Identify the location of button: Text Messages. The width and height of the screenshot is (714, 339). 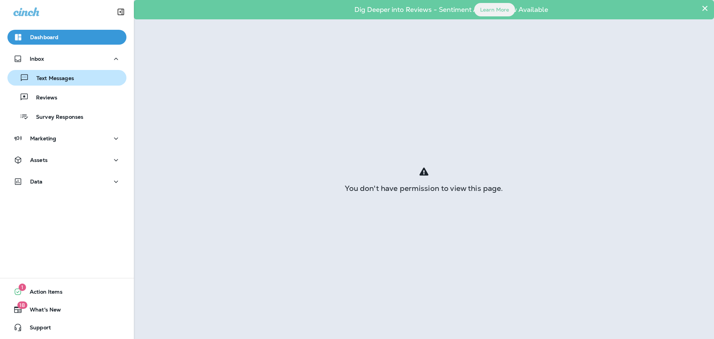
(67, 78).